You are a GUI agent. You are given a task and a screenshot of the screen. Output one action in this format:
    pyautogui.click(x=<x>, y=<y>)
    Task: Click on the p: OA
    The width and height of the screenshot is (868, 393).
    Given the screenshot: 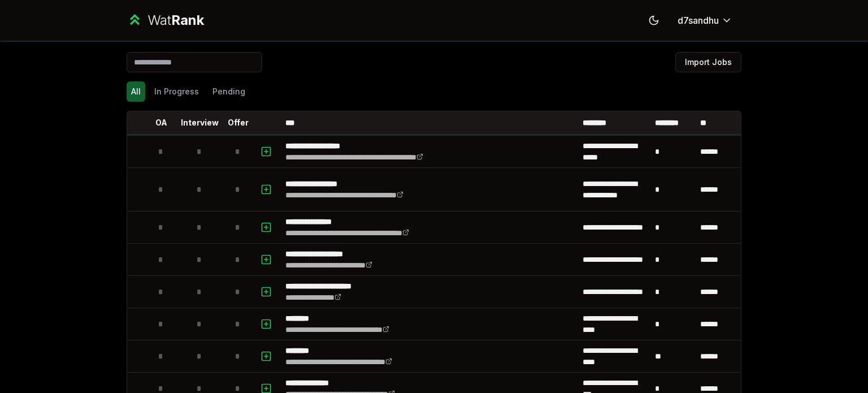 What is the action you would take?
    pyautogui.click(x=161, y=123)
    